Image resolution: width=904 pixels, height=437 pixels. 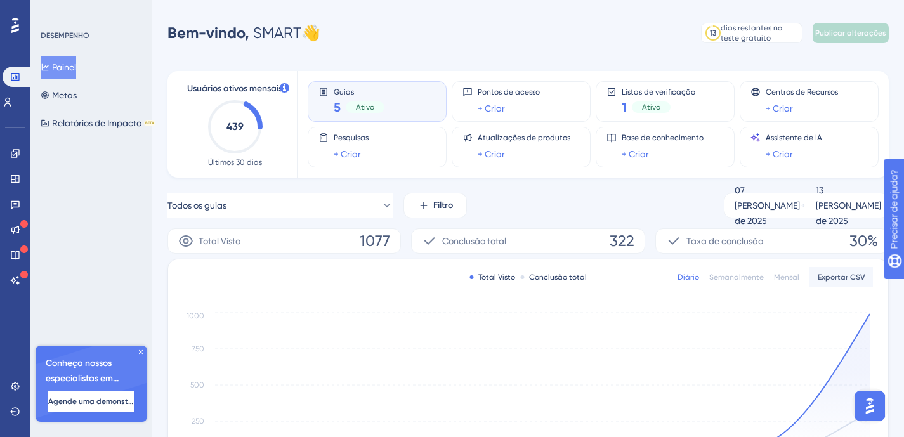 I want to click on font: 1077, so click(x=375, y=241).